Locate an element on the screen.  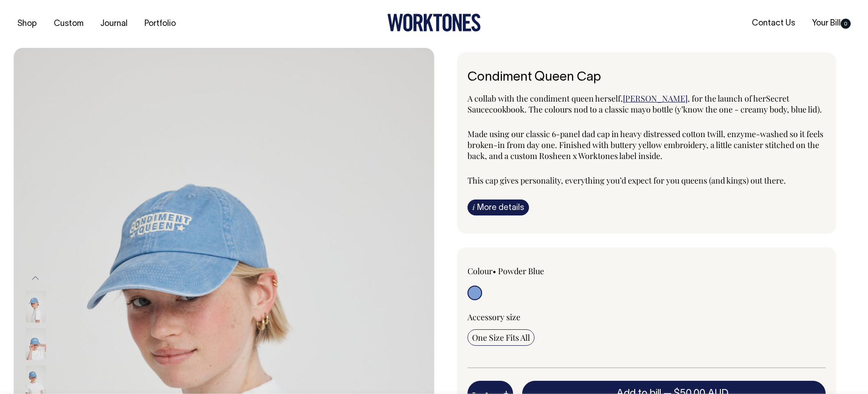
span: Made using our classic 6-panel dad cap in heavy distressed cotton twill, enzyme-washed so it feel... is located at coordinates (645, 145).